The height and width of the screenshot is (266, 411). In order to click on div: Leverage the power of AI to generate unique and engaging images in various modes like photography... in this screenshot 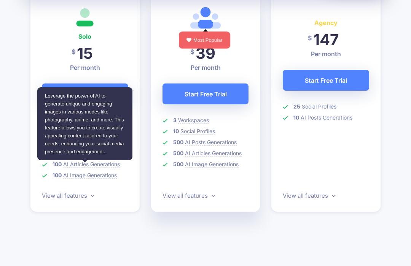, I will do `click(85, 124)`.